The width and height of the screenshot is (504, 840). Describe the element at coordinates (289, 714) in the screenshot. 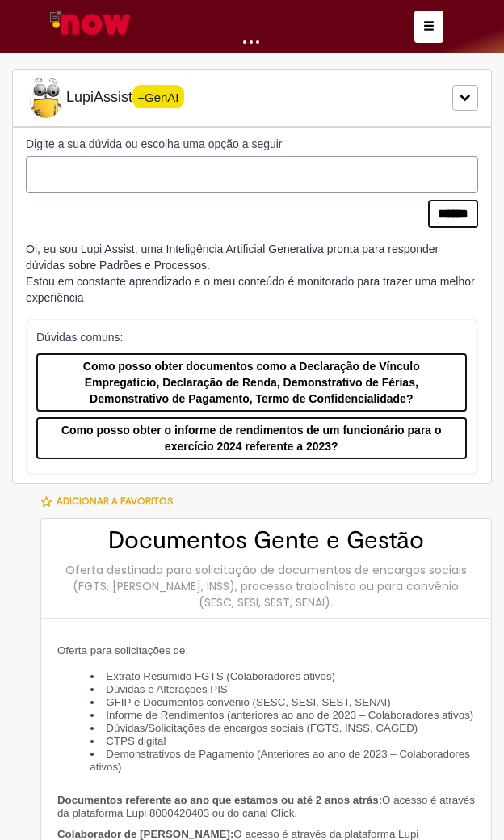

I see `span: Informe de Rendimentos (anteriores ao ano de 2023 – Colaboradores ativos)` at that location.